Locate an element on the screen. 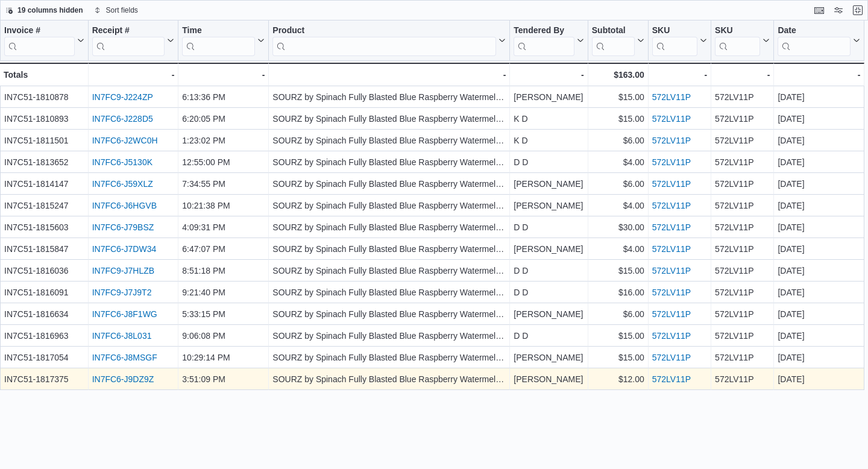  div: $12.00 is located at coordinates (618, 379).